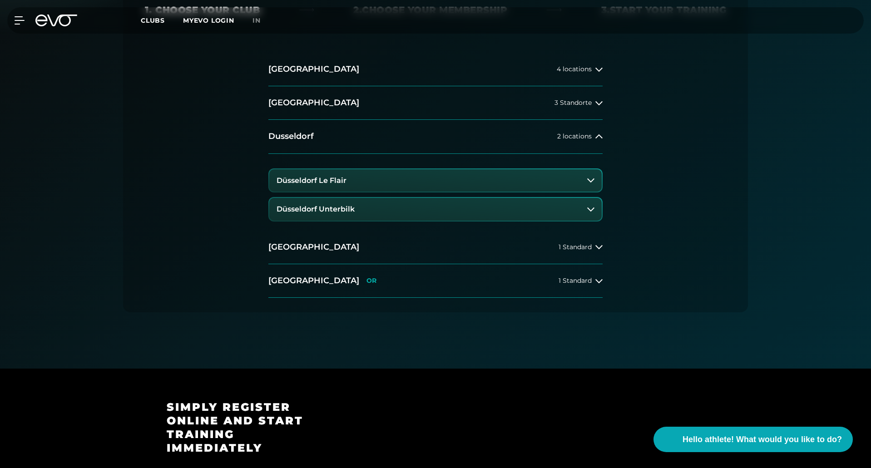  Describe the element at coordinates (262, 20) in the screenshot. I see `a: in` at that location.